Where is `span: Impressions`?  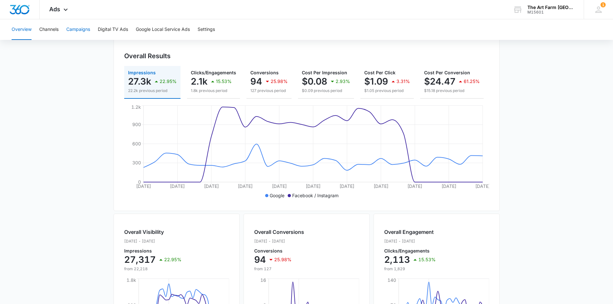
span: Impressions is located at coordinates (142, 72).